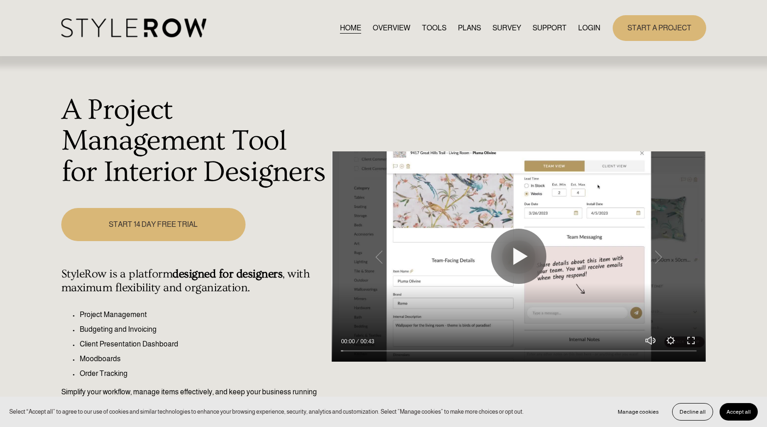 Image resolution: width=767 pixels, height=427 pixels. Describe the element at coordinates (519, 351) in the screenshot. I see `input: Seek` at that location.